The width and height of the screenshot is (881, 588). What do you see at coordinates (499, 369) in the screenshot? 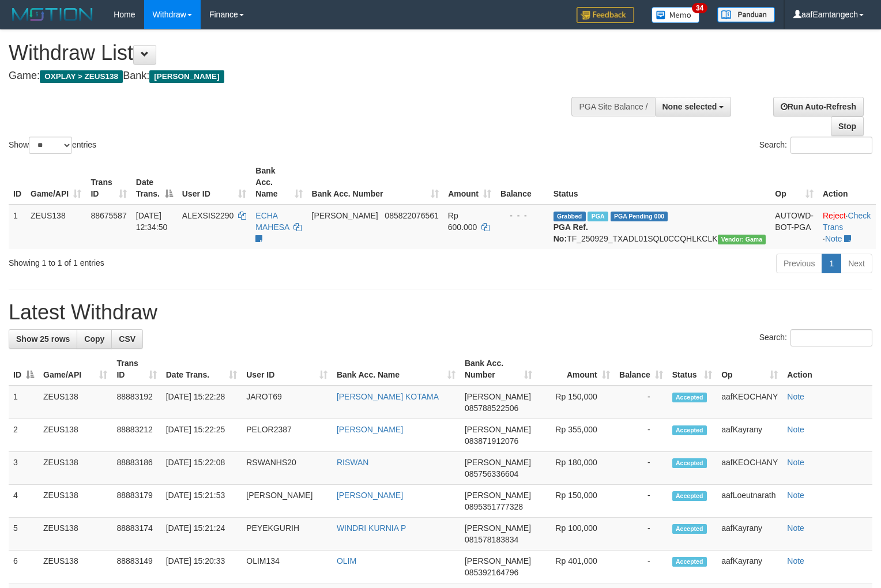
I see `th: Bank Acc. Number: activate to sort column ascending` at bounding box center [499, 369].